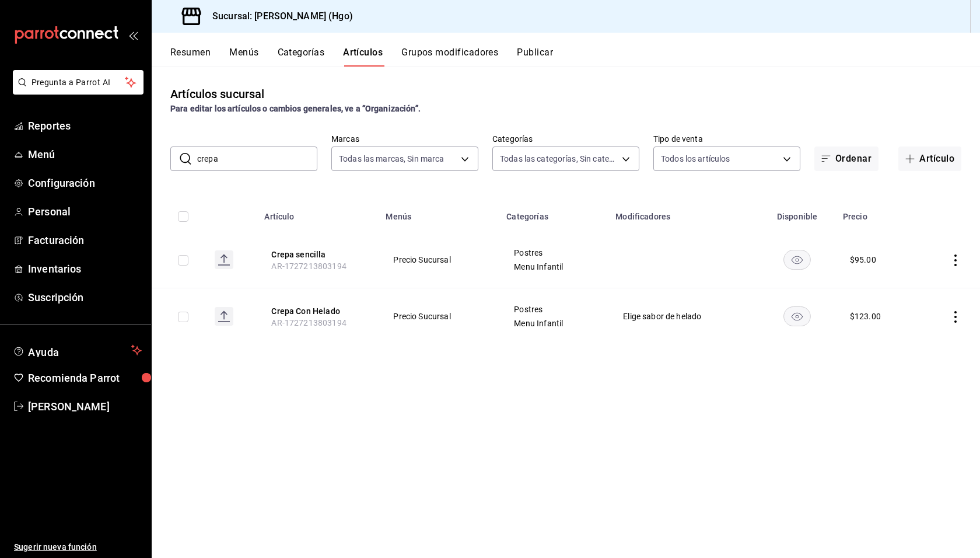 The width and height of the screenshot is (980, 558). I want to click on button: Grupos modificadores, so click(449, 56).